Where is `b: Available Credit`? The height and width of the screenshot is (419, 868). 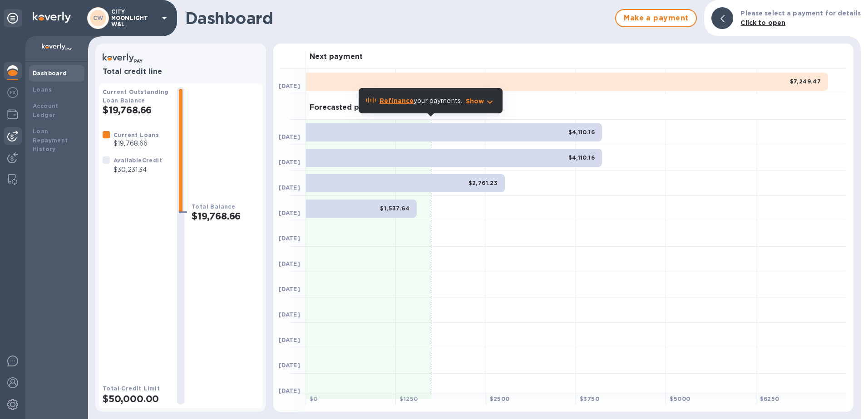
b: Available Credit is located at coordinates (137, 160).